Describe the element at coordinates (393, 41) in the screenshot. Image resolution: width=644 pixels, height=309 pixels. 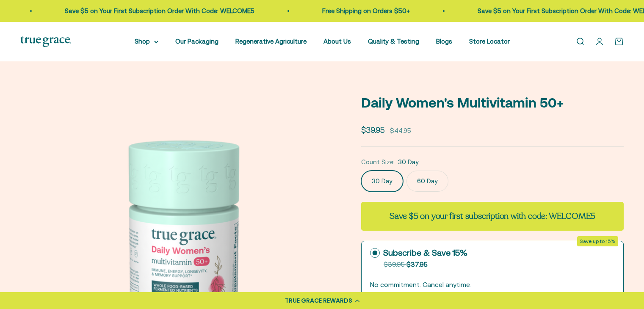
I see `a: Quality & Testing` at that location.